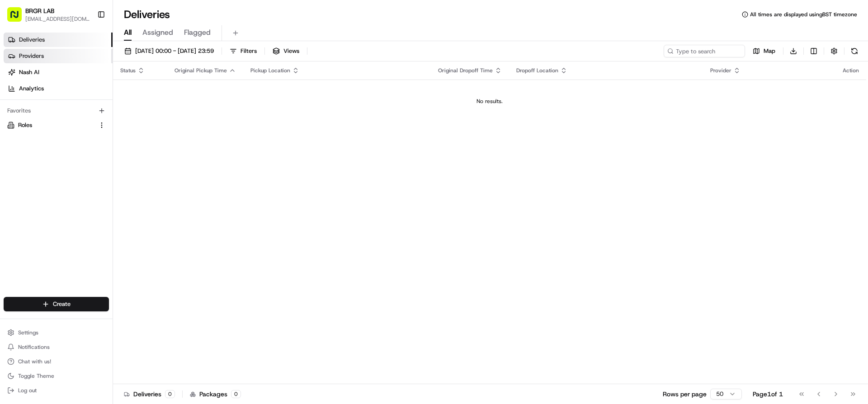 The width and height of the screenshot is (868, 404). Describe the element at coordinates (149, 394) in the screenshot. I see `div: Deliveries` at that location.